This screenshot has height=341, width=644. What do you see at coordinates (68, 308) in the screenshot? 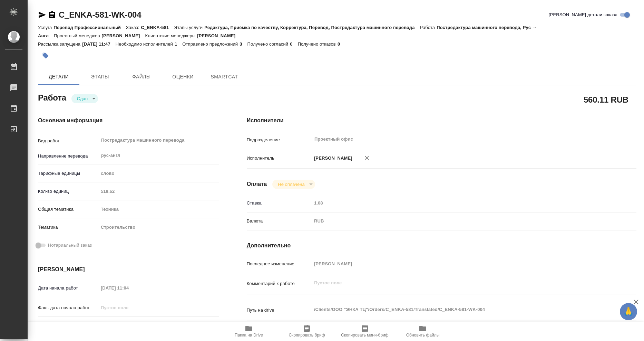
I see `p: Факт. дата начала работ` at bounding box center [68, 308].